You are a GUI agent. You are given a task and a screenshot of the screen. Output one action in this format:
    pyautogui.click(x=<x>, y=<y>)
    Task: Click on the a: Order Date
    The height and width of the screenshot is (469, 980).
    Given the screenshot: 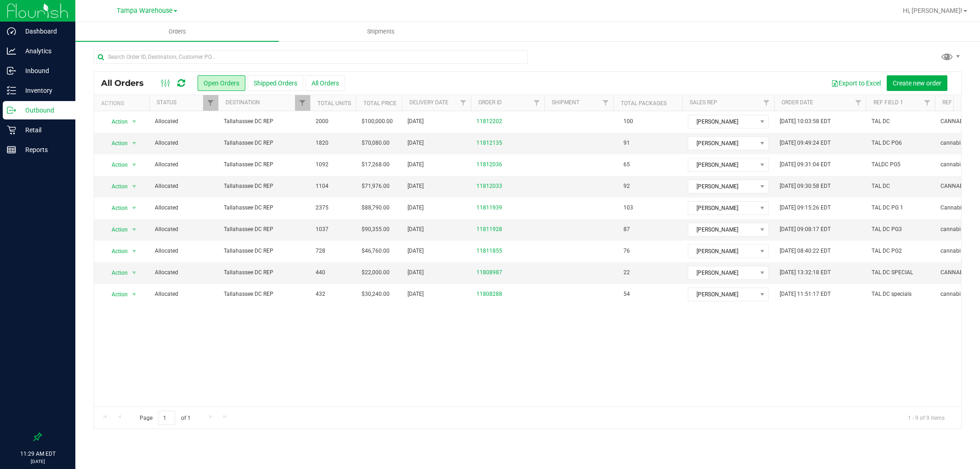 What is the action you would take?
    pyautogui.click(x=797, y=103)
    